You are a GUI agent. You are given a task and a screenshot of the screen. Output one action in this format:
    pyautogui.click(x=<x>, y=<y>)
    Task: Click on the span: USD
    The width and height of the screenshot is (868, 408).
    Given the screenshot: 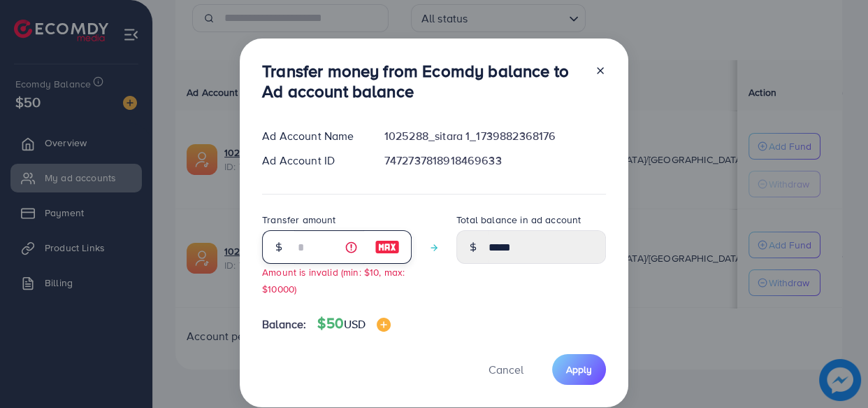 What is the action you would take?
    pyautogui.click(x=355, y=324)
    